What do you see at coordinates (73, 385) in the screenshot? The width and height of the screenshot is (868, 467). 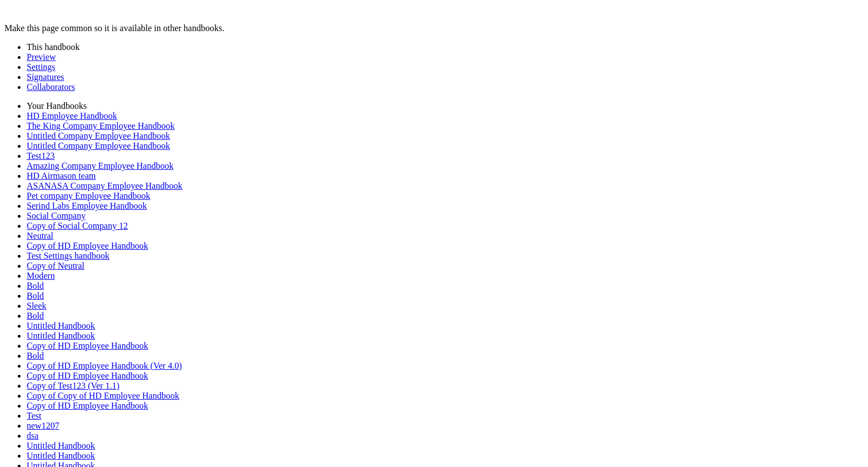 I see `a: Copy of Test123 (Ver 1.1)` at bounding box center [73, 385].